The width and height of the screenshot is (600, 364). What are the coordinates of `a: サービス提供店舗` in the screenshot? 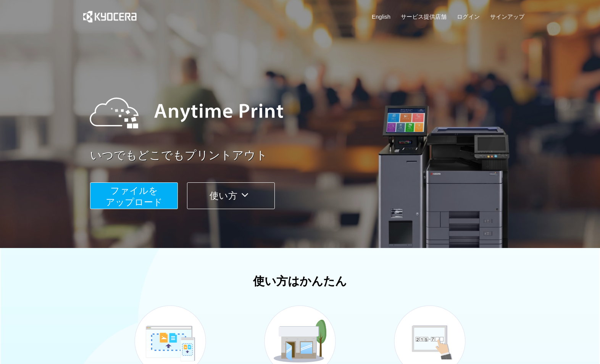 It's located at (424, 16).